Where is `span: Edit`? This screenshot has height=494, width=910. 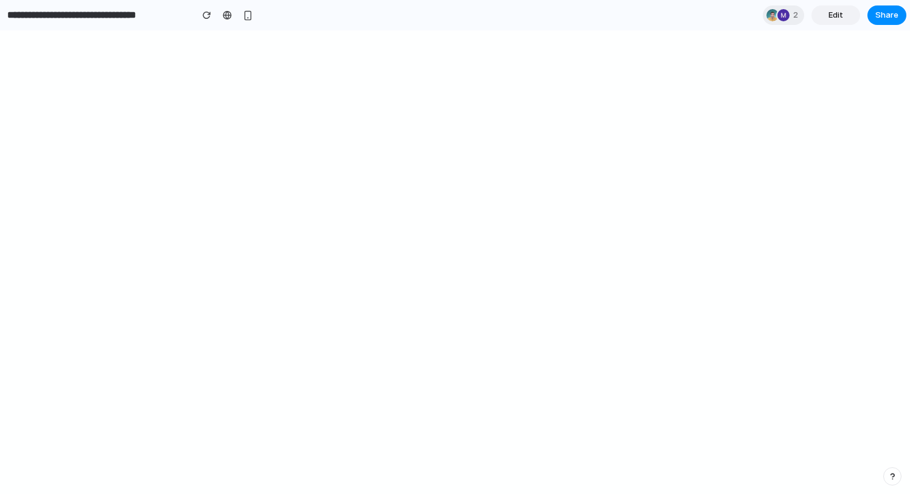
span: Edit is located at coordinates (836, 15).